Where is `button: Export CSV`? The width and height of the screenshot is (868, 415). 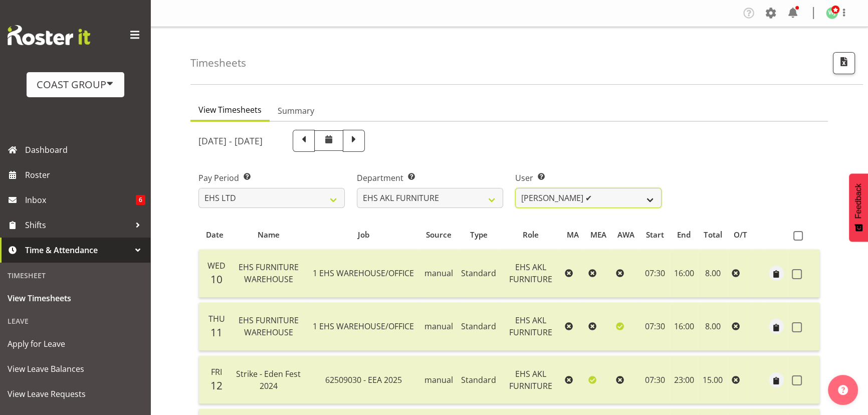
button: Export CSV is located at coordinates (844, 63).